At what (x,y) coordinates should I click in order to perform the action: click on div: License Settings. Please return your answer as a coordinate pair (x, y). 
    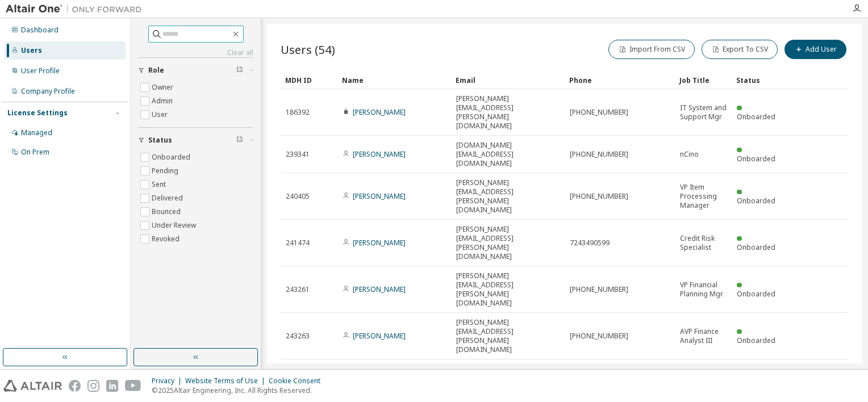
    Looking at the image, I should click on (37, 113).